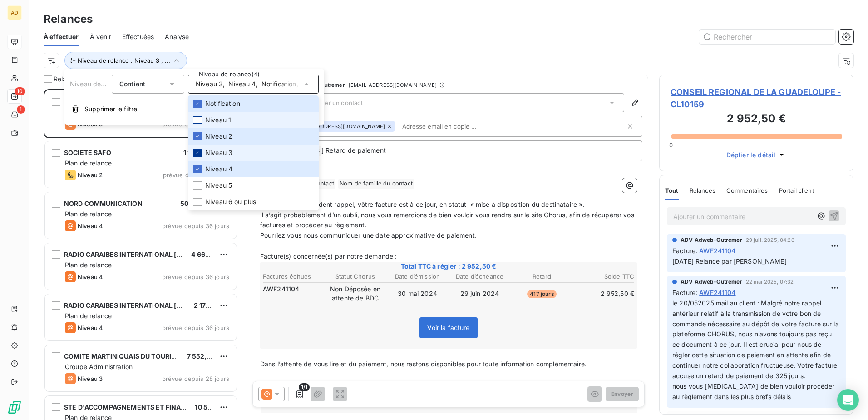  What do you see at coordinates (480, 293) in the screenshot?
I see `td: 29 juin 2024` at bounding box center [480, 293].